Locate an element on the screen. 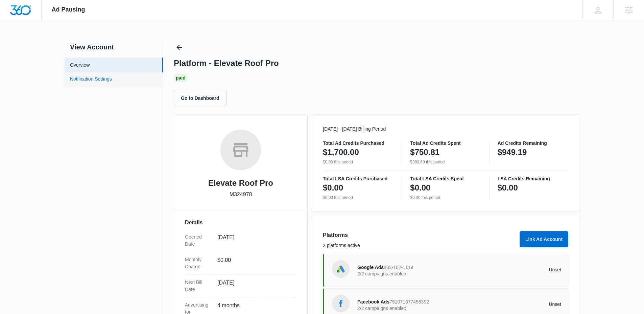 The height and width of the screenshot is (314, 644). span: Facebook Ads is located at coordinates (373, 302).